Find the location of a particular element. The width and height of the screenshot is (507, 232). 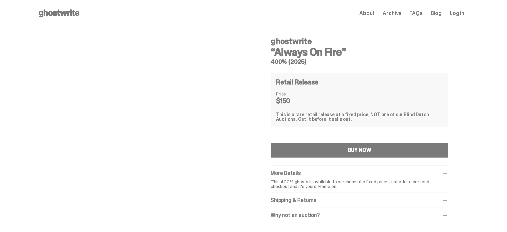

a: FAQs is located at coordinates (416, 13).